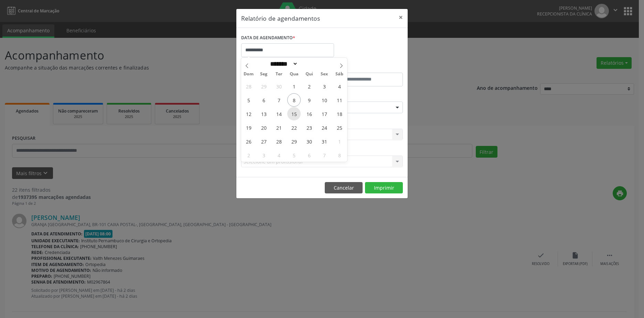 This screenshot has height=318, width=644. Describe the element at coordinates (294, 141) in the screenshot. I see `span: Outubro 29, 2025` at that location.